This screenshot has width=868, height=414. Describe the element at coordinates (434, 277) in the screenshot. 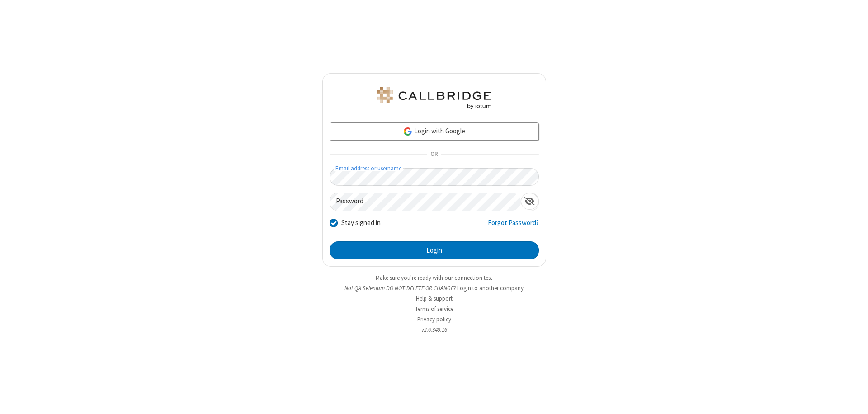

I see `a: Make sure you're ready with our connection test` at that location.